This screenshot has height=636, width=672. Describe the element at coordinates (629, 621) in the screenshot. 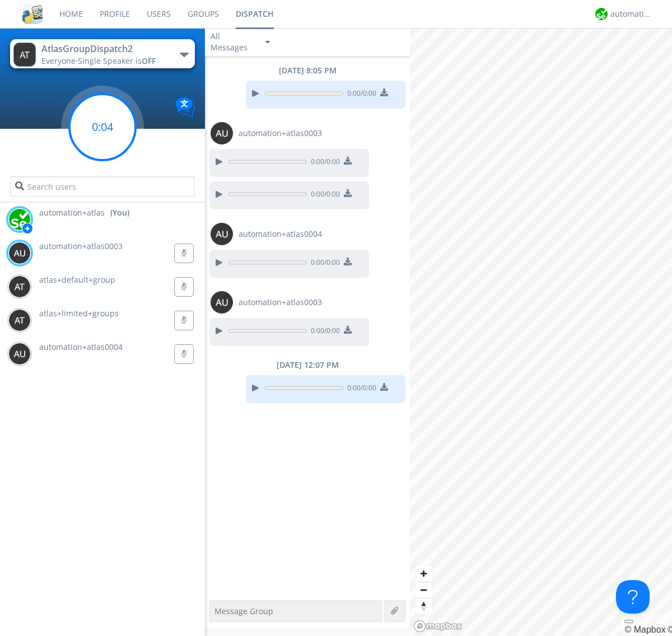

I see `button: Toggle attribution` at that location.